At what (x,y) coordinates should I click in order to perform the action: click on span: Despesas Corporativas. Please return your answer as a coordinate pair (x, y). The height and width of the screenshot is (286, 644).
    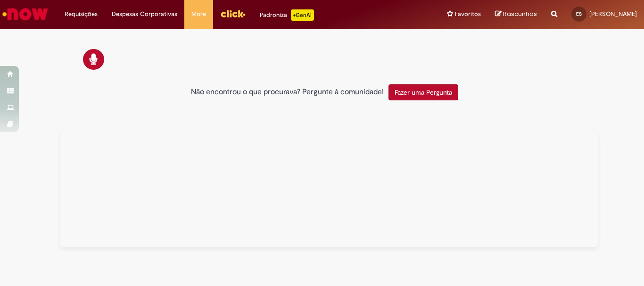
    Looking at the image, I should click on (144, 14).